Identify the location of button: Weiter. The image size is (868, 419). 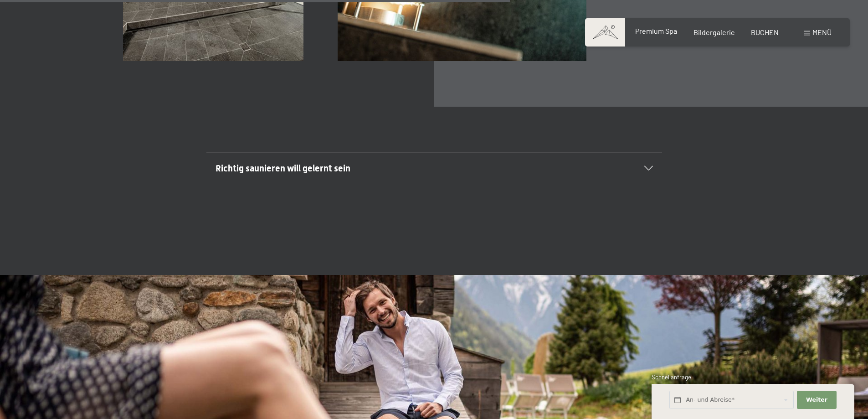
(816, 399).